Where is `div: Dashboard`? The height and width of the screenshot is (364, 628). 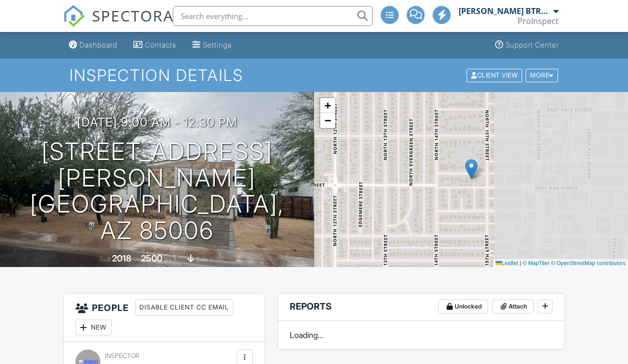 div: Dashboard is located at coordinates (99, 44).